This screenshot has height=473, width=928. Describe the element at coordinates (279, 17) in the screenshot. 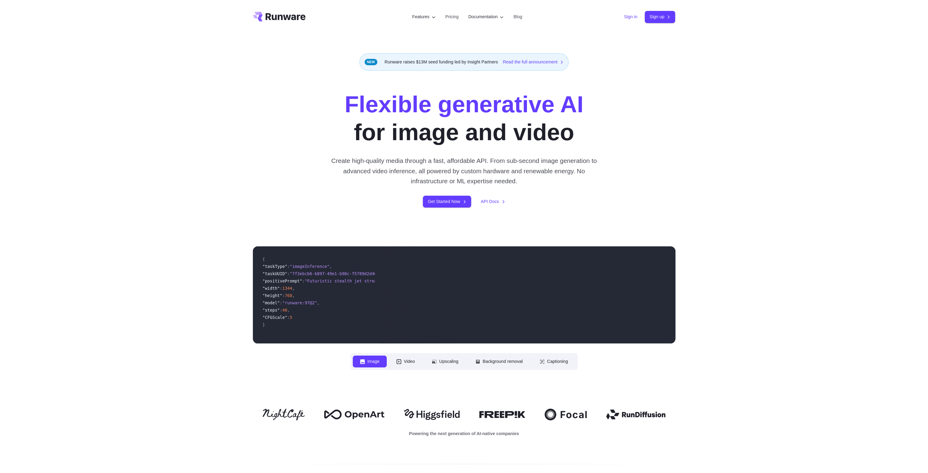

I see `a: Go to /` at that location.